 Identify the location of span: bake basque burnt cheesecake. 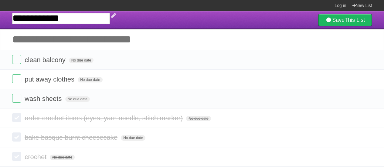
(72, 137).